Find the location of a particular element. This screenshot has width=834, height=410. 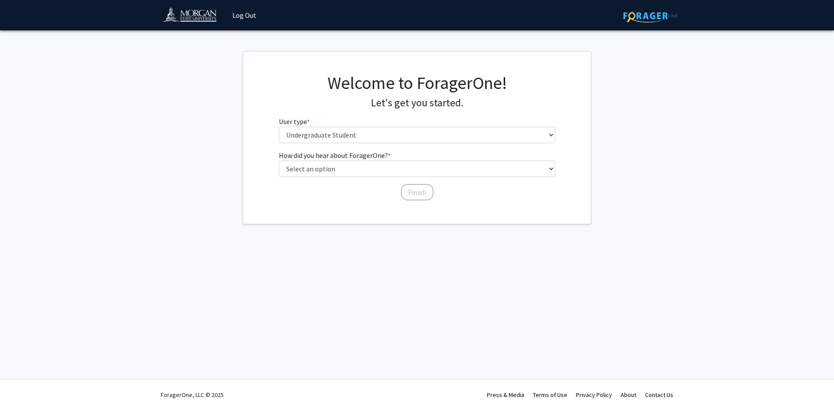

div: ForagerOne, LLC © 2025 is located at coordinates (192, 395).